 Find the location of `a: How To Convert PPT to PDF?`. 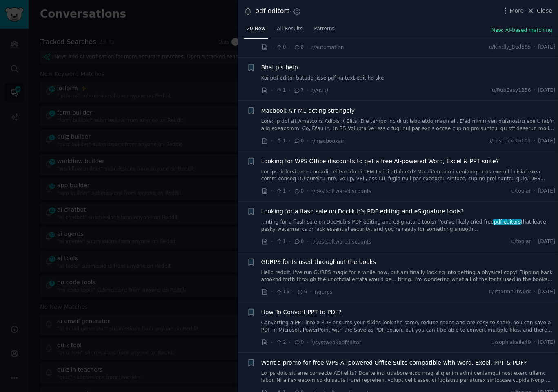

a: How To Convert PPT to PDF? is located at coordinates (301, 313).